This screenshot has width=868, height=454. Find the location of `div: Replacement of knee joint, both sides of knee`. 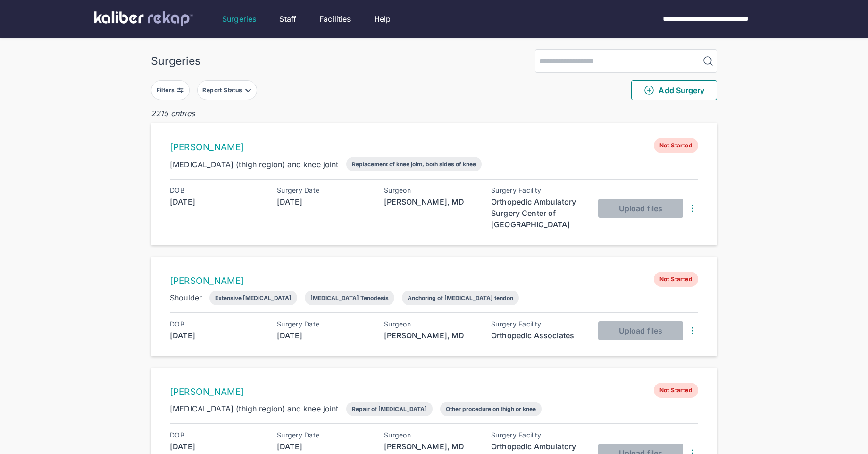

div: Replacement of knee joint, both sides of knee is located at coordinates (414, 164).